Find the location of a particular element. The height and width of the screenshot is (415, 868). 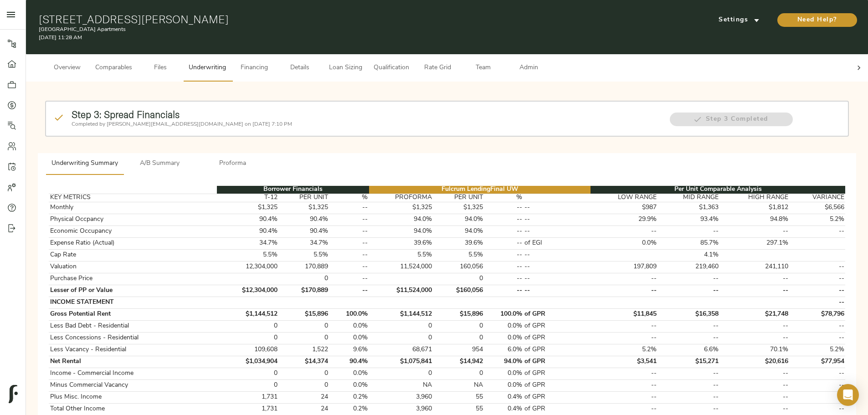

td: Expense Ratio (Actual) is located at coordinates (132, 243).